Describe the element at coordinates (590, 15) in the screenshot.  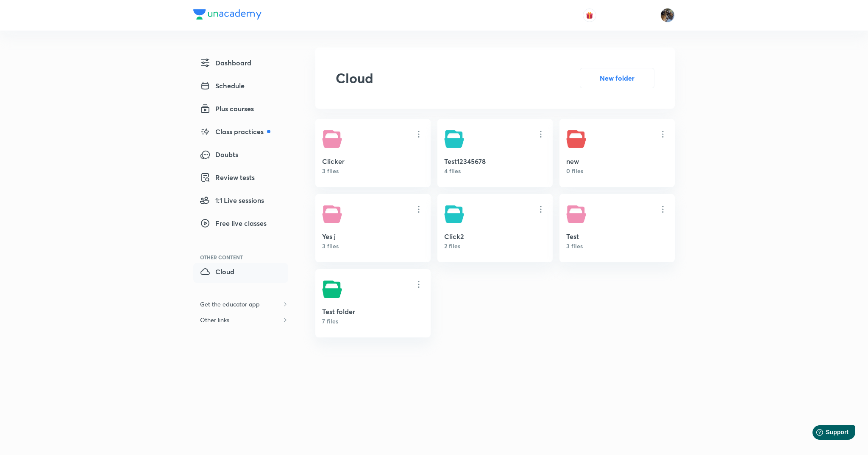
I see `img: avatar` at that location.